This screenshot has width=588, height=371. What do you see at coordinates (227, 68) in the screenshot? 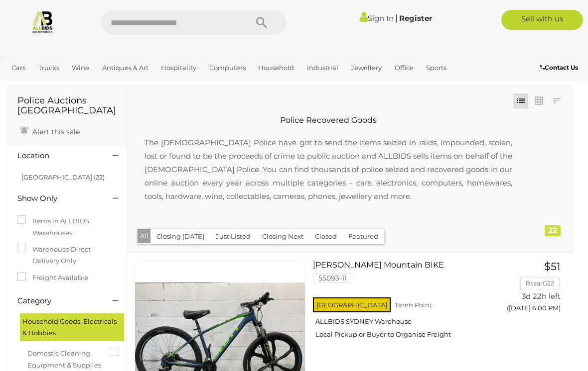
I see `a: Computers` at bounding box center [227, 68].